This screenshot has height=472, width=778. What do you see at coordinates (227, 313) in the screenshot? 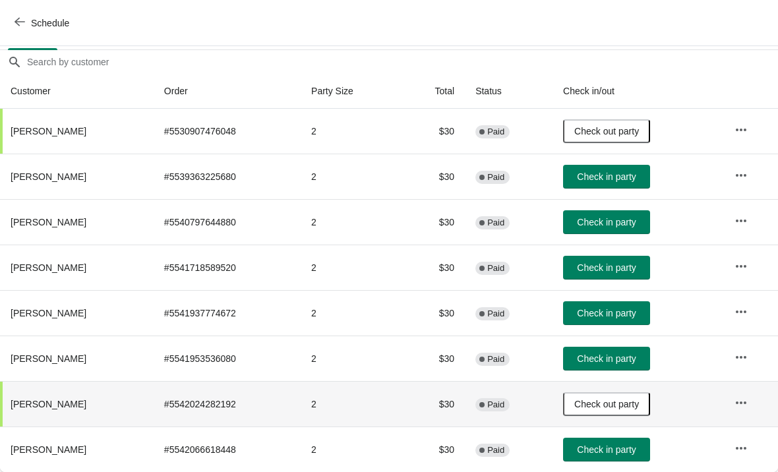
I see `td: # 5541937774672` at bounding box center [227, 313].